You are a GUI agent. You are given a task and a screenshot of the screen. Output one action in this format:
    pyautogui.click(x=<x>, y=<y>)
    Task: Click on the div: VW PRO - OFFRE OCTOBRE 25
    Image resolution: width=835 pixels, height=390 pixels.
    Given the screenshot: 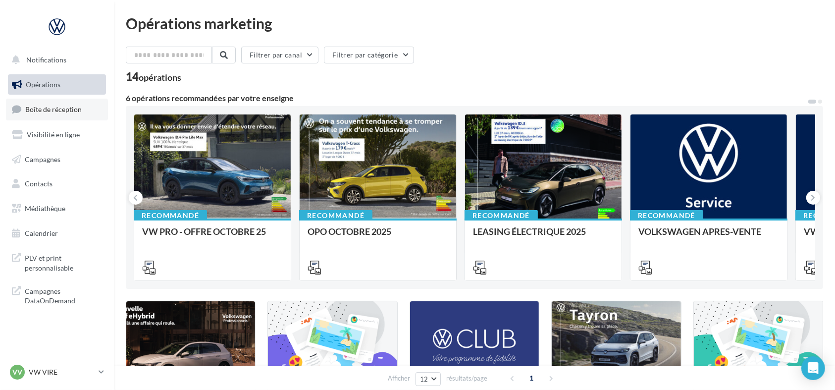 What is the action you would take?
    pyautogui.click(x=213, y=236)
    